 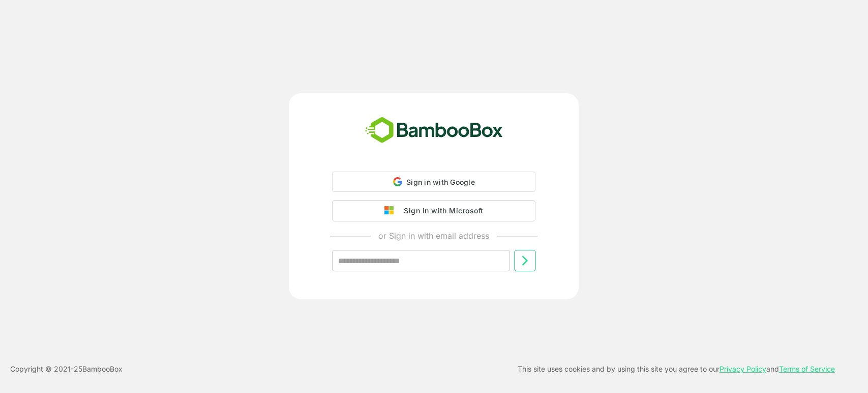 What do you see at coordinates (441, 211) in the screenshot?
I see `div: Sign in with Microsoft` at bounding box center [441, 211].